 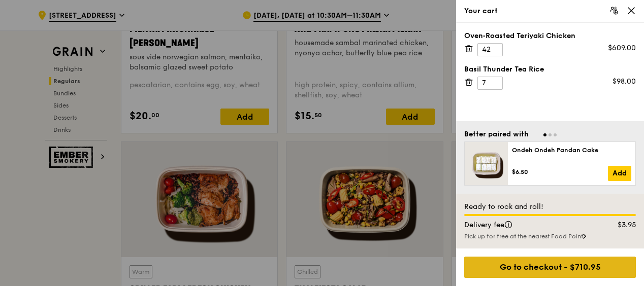 What do you see at coordinates (620, 174) in the screenshot?
I see `a: Add` at bounding box center [620, 174].